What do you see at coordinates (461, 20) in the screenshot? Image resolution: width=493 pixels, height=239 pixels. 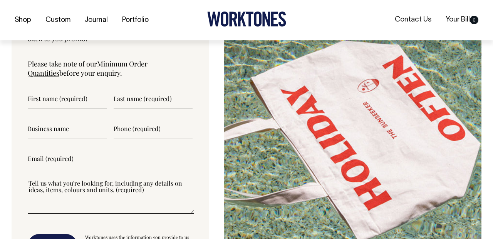 I see `a: Your Bill0` at bounding box center [461, 20].